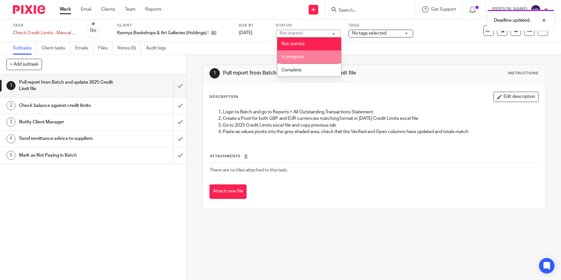 This screenshot has width=561, height=280. Describe the element at coordinates (68, 122) in the screenshot. I see `h1: Notify Client Manager` at that location.